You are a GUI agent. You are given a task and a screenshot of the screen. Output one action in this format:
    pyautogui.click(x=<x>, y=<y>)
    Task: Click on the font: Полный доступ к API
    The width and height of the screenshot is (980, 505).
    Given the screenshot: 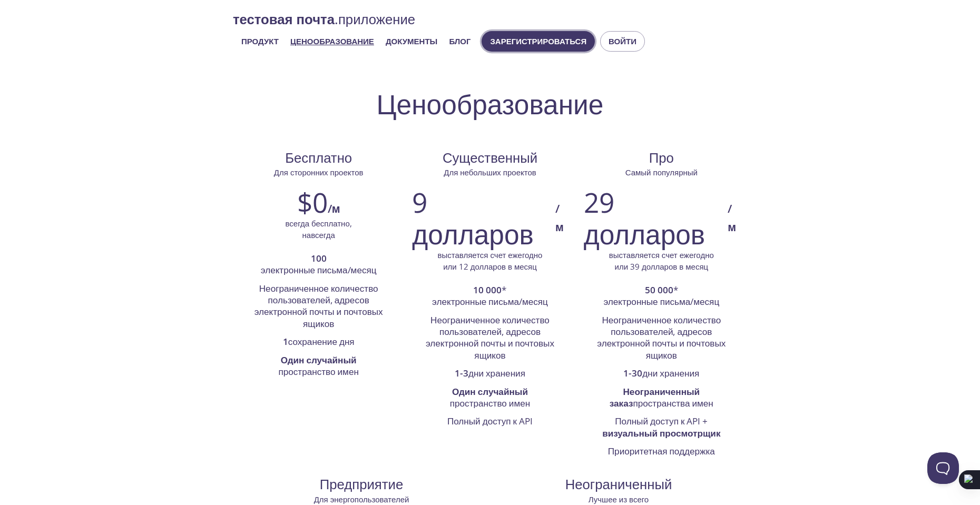 What is the action you would take?
    pyautogui.click(x=490, y=421)
    